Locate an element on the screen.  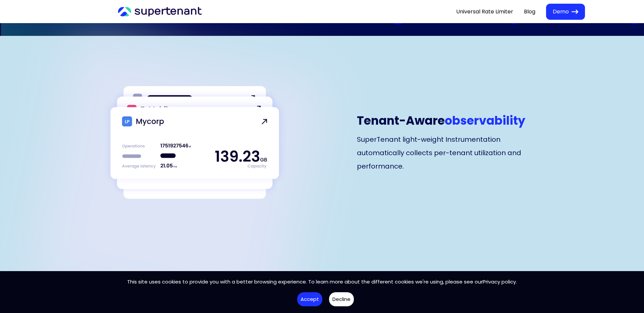
a: Blog is located at coordinates (530, 12).